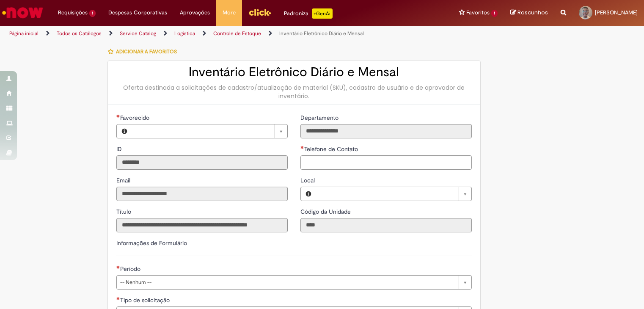 This screenshot has height=309, width=644. What do you see at coordinates (124, 212) in the screenshot?
I see `span: Somente leitura - Título` at bounding box center [124, 212].